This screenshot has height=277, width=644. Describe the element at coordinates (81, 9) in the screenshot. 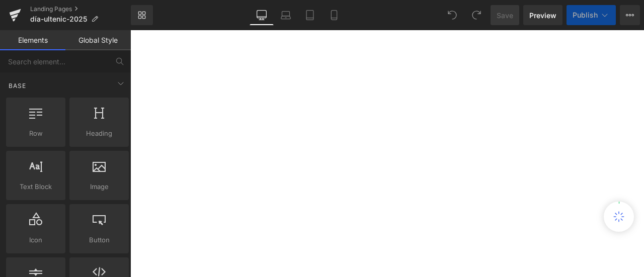

I see `a: Landing Pages` at that location.